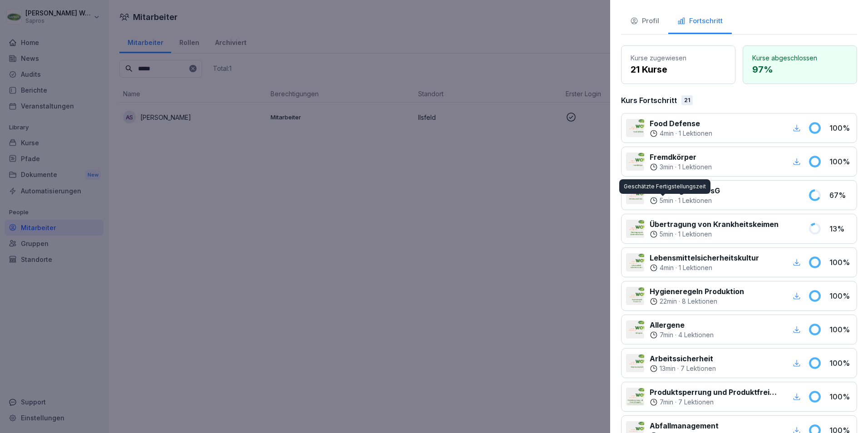  What do you see at coordinates (649, 100) in the screenshot?
I see `p: Kurs Fortschritt` at bounding box center [649, 100].